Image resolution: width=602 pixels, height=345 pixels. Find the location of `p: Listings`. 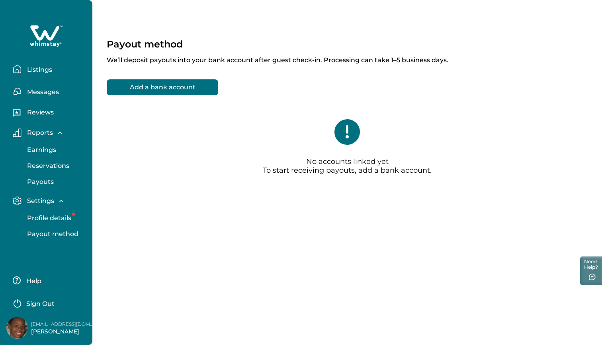

p: Listings is located at coordinates (38, 70).